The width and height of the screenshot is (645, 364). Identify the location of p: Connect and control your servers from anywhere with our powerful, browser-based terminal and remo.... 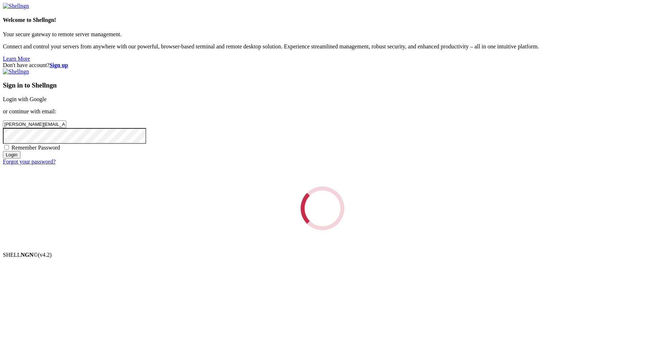
(323, 47).